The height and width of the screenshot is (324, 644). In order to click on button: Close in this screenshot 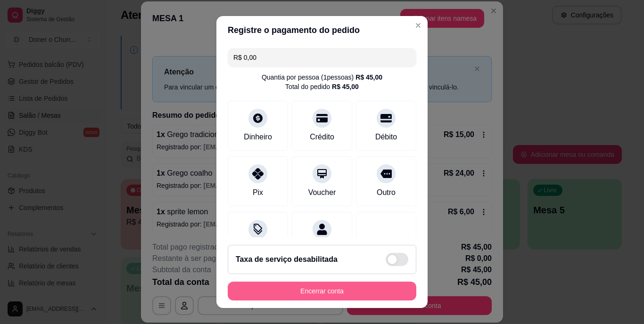, I will do `click(418, 25)`.